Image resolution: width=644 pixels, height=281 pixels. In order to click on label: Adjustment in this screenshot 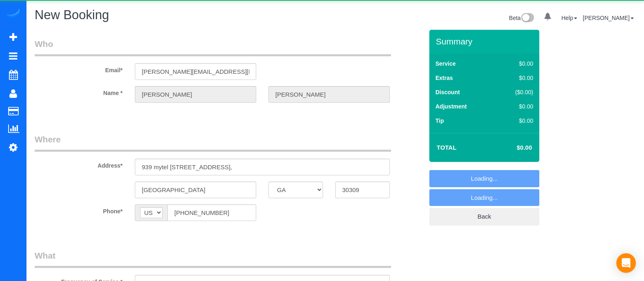, I will do `click(450, 106)`.